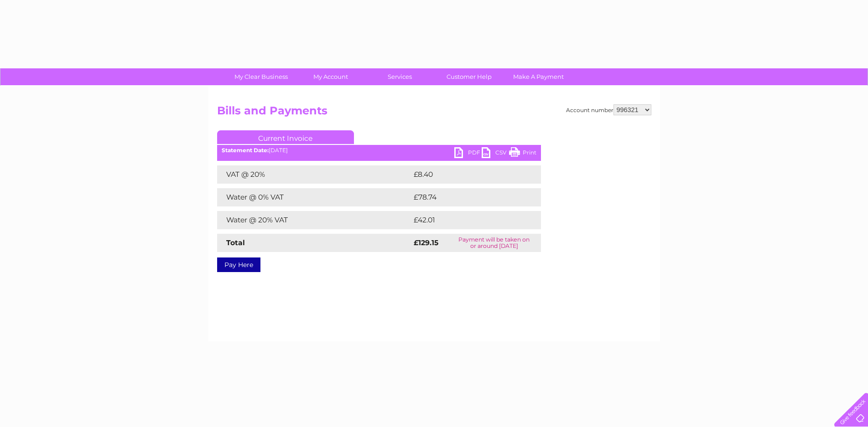 This screenshot has width=868, height=427. I want to click on a: PDF, so click(468, 154).